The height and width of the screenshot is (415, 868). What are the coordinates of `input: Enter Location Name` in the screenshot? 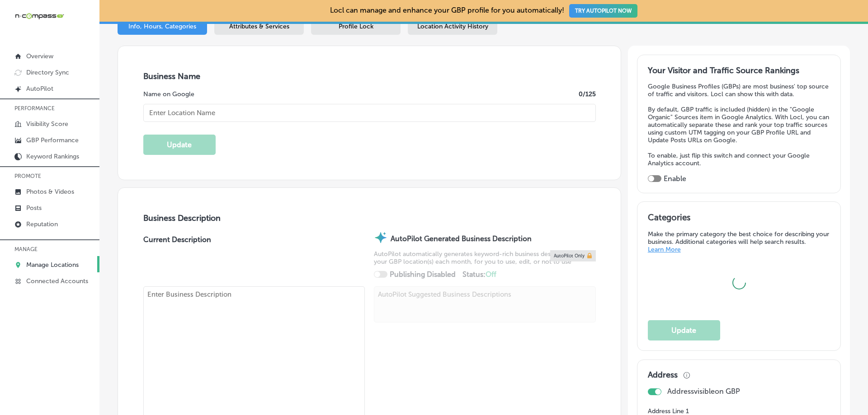 It's located at (369, 113).